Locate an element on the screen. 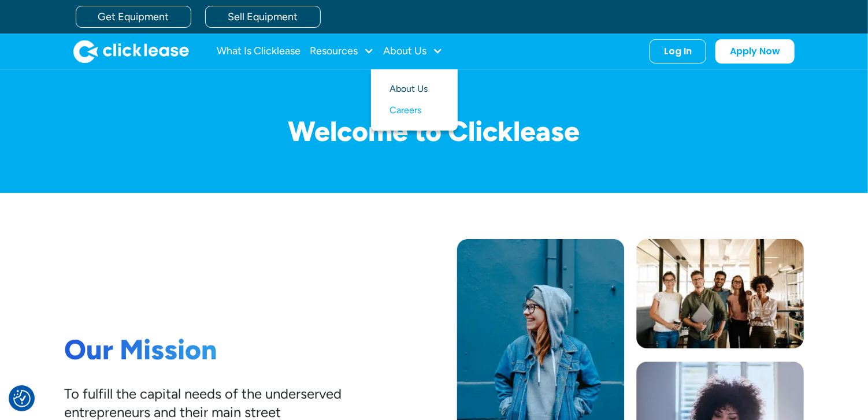 The width and height of the screenshot is (868, 420). img: Clicklease logo is located at coordinates (131, 52).